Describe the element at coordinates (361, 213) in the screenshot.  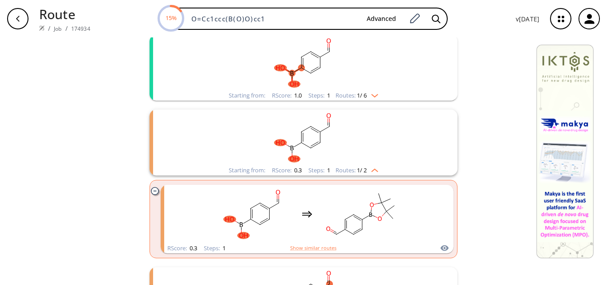
I see `svg: CC1(C)OB(c2ccc(C=O)cc2)OC1(C)C` at that location.